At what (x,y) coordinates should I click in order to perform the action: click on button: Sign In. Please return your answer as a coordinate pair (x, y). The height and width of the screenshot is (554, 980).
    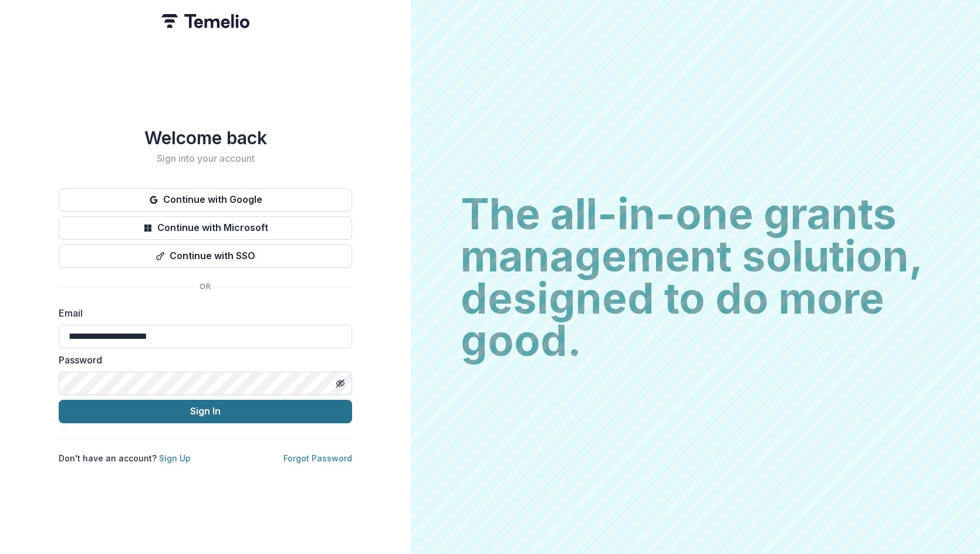
    Looking at the image, I should click on (205, 412).